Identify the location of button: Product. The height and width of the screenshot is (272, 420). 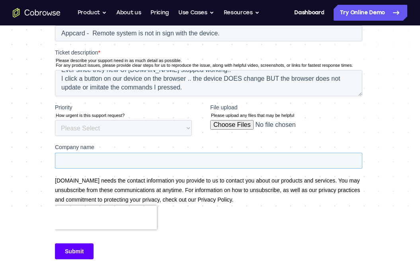
(92, 13).